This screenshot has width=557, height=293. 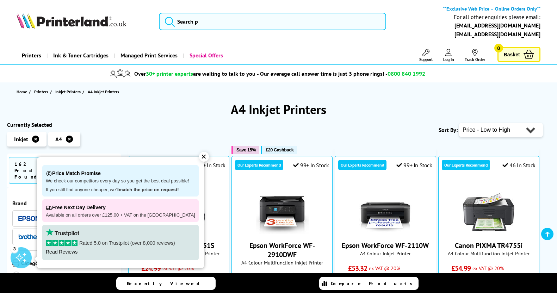 I want to click on span: 30+ printer experts, so click(x=169, y=74).